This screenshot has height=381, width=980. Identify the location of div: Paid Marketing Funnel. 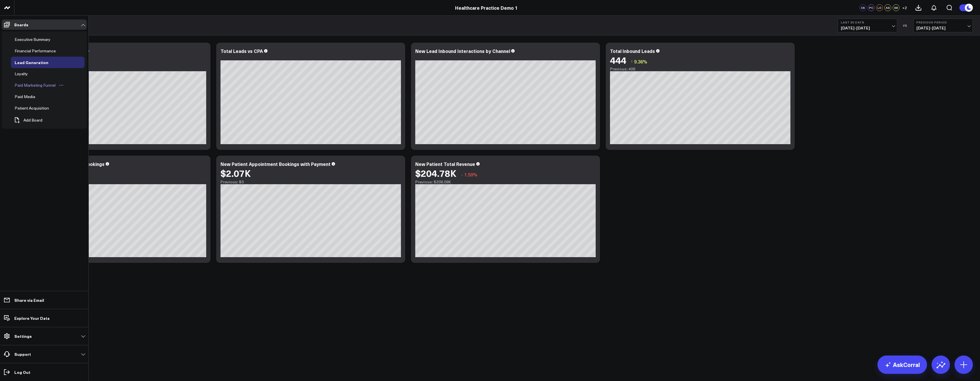
(35, 86).